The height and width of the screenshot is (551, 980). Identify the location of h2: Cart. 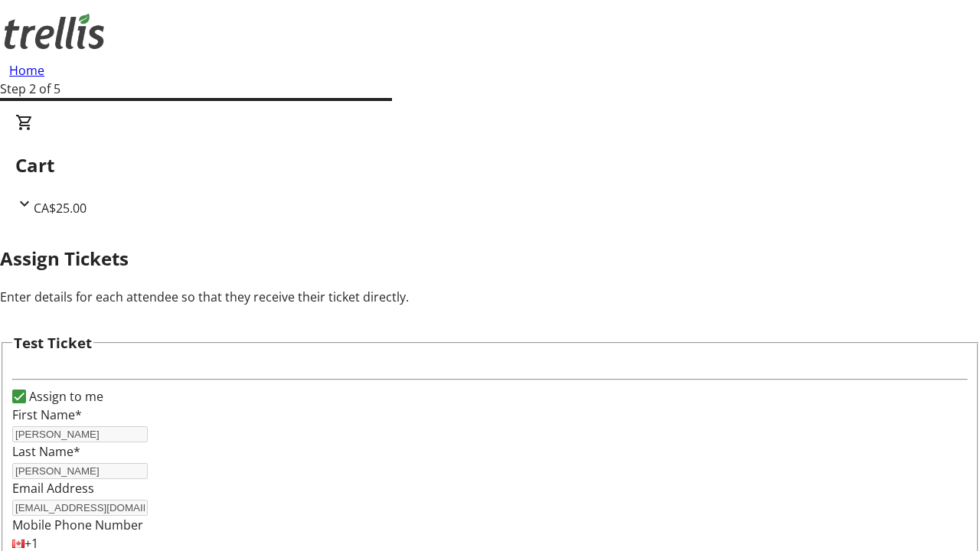
(490, 165).